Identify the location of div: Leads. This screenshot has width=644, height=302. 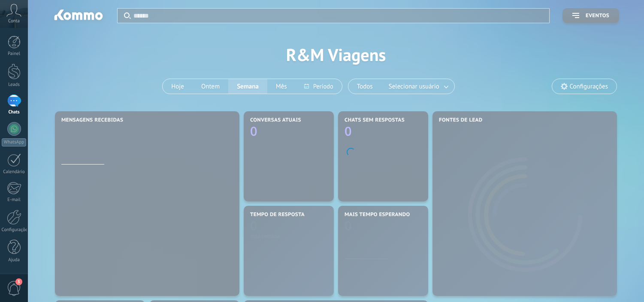
(14, 85).